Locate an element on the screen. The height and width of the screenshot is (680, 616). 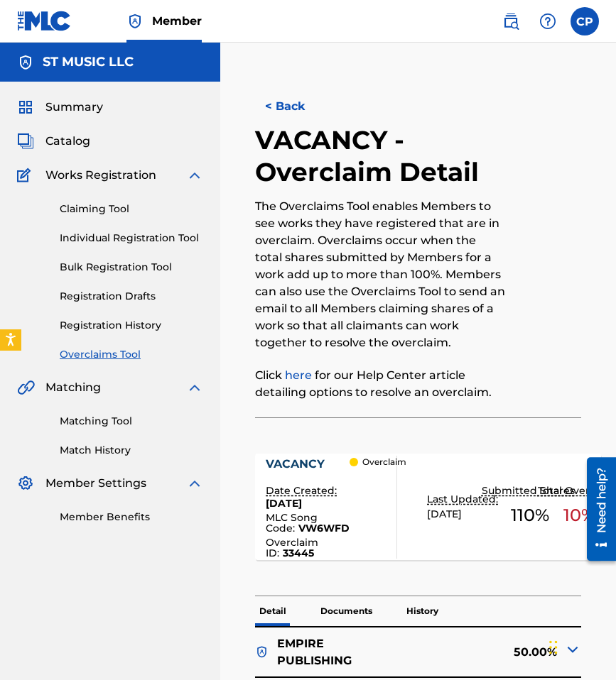
h5: ST MUSIC LLC is located at coordinates (89, 62).